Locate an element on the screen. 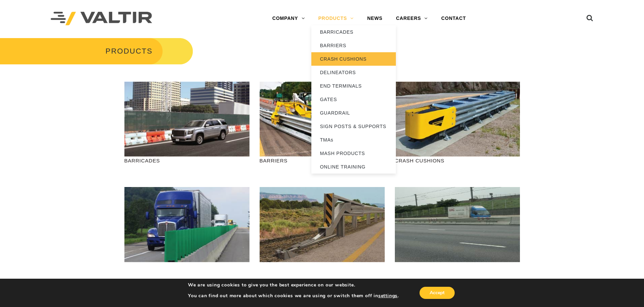  a: CRASH CUSHIONS is located at coordinates (354, 59).